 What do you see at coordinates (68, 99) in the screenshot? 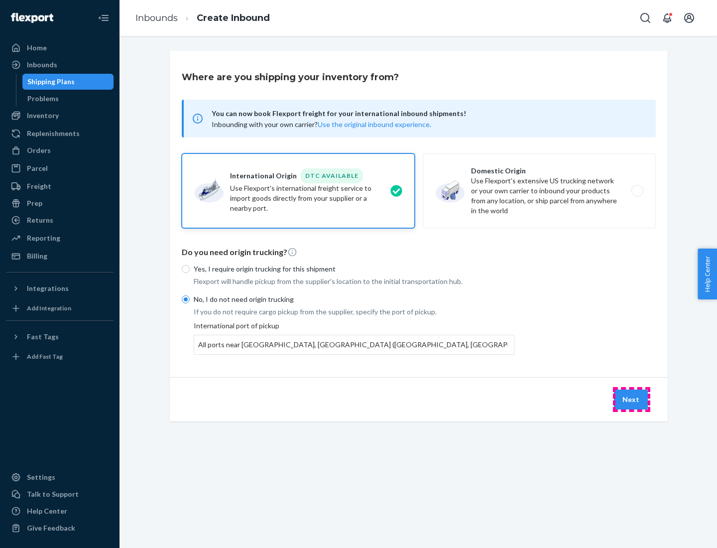
I see `a: Problems` at bounding box center [68, 99].